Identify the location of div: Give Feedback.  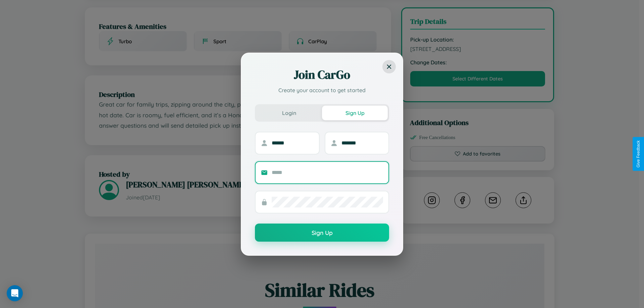
(638, 154).